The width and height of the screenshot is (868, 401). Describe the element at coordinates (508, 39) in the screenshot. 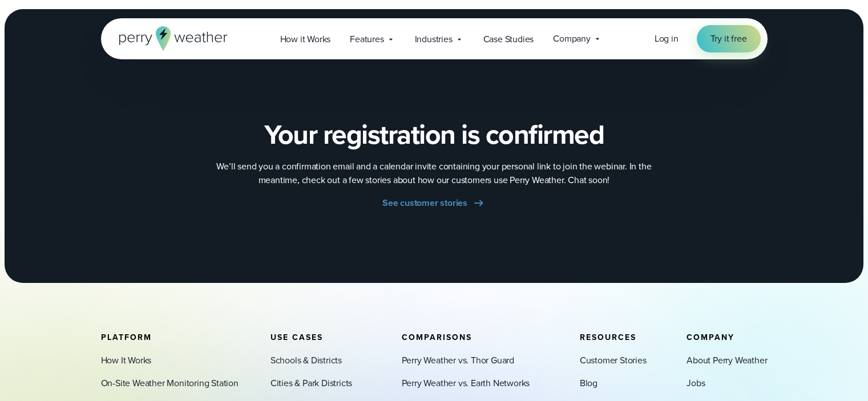

I see `span: Case Studies` at that location.